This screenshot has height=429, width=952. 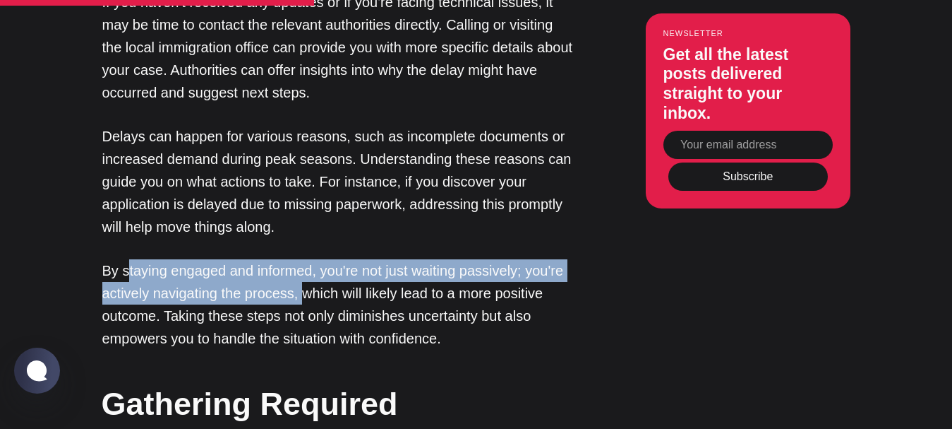 I want to click on h3: Get all the latest posts delivered straight to your inbox., so click(x=748, y=83).